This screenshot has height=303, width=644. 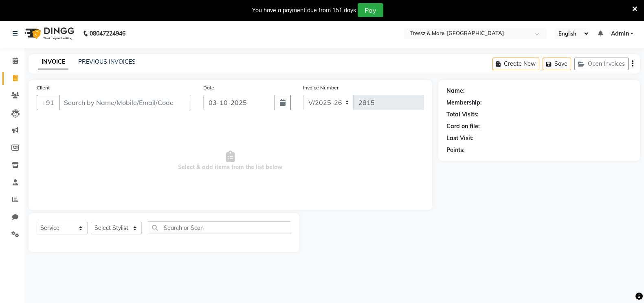 What do you see at coordinates (125, 103) in the screenshot?
I see `input: Search by Name/Mobile/Email/Code` at bounding box center [125, 103].